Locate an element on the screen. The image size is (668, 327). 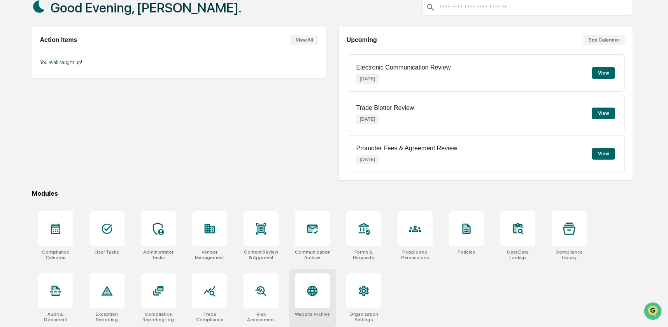
div: Forms & Requests is located at coordinates (364, 255).